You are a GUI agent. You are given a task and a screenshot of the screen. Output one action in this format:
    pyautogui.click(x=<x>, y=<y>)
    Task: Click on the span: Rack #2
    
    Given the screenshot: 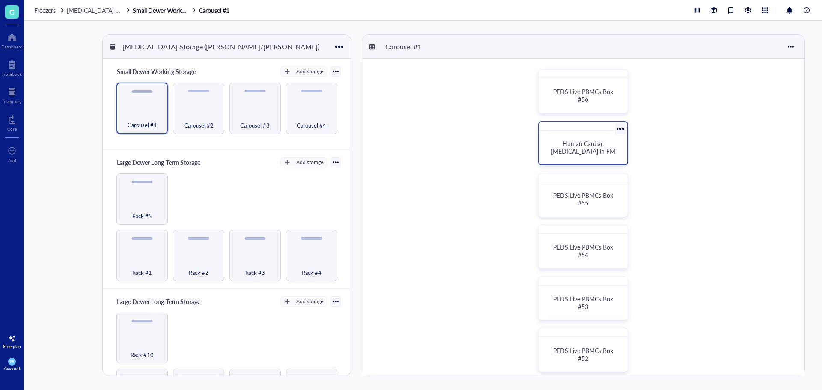 What is the action you would take?
    pyautogui.click(x=199, y=273)
    